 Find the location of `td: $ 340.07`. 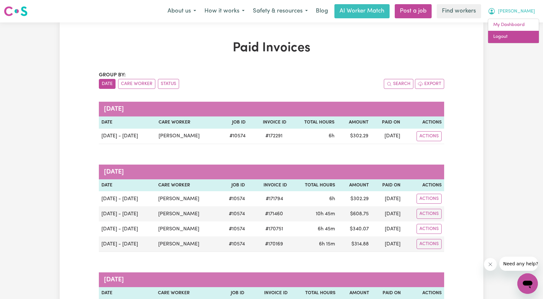

td: $ 340.07 is located at coordinates (354, 229).